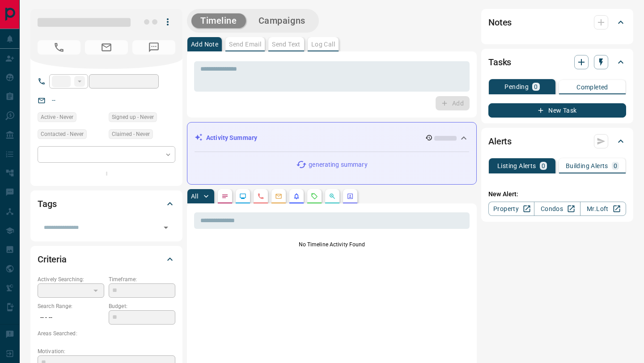  I want to click on p: Activity Summary, so click(232, 138).